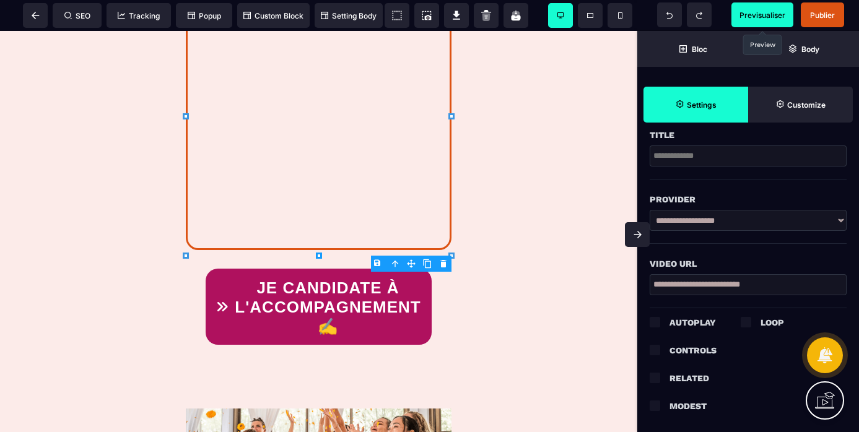  I want to click on span: Setting Body, so click(349, 15).